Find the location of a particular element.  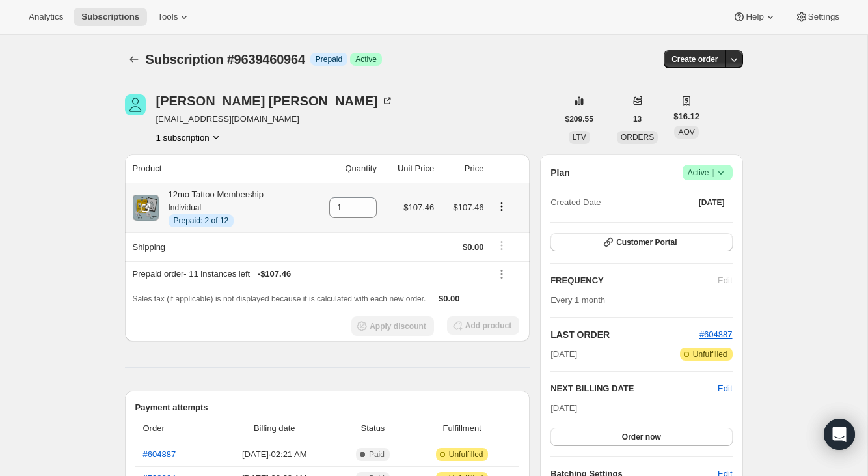

span: Settings is located at coordinates (824, 17).